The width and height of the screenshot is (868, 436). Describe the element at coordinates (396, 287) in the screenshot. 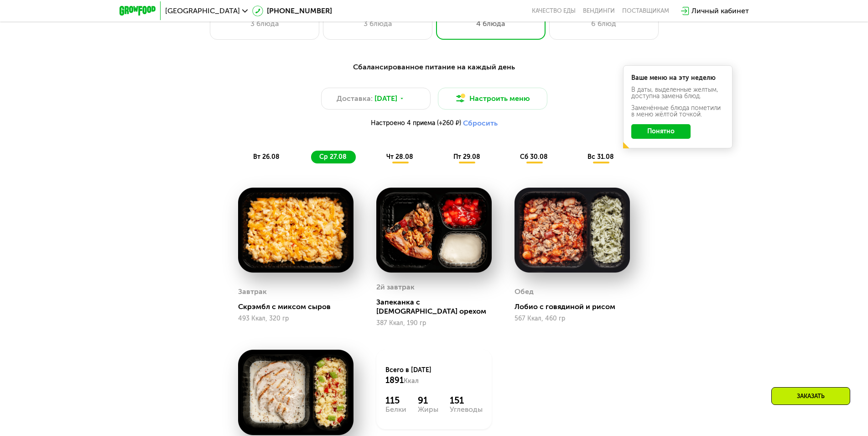

I see `div: 2й завтрак` at that location.